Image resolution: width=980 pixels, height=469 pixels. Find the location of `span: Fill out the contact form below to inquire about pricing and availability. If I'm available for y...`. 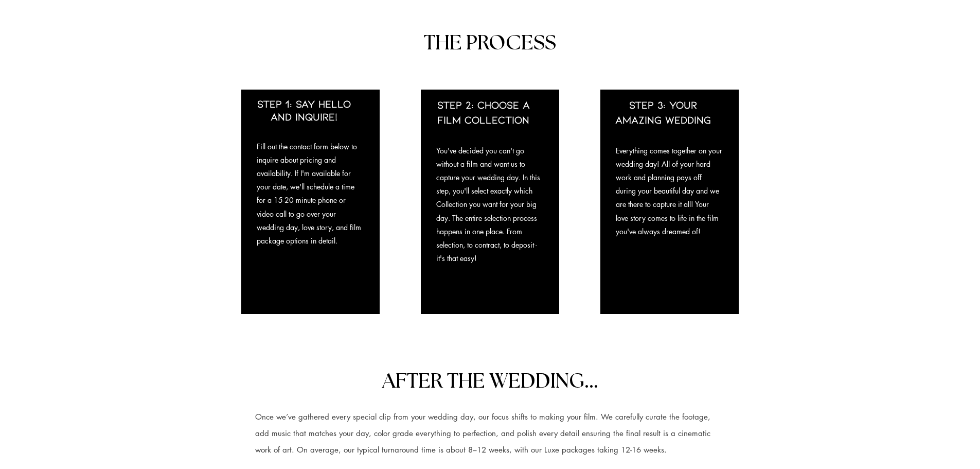

span: Fill out the contact form below to inquire about pricing and availability. If I'm available for y... is located at coordinates (308, 193).